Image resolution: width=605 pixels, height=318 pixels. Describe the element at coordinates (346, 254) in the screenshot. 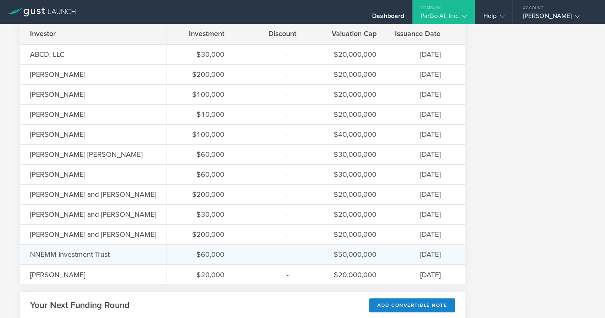

I see `div: $50,000,000` at that location.